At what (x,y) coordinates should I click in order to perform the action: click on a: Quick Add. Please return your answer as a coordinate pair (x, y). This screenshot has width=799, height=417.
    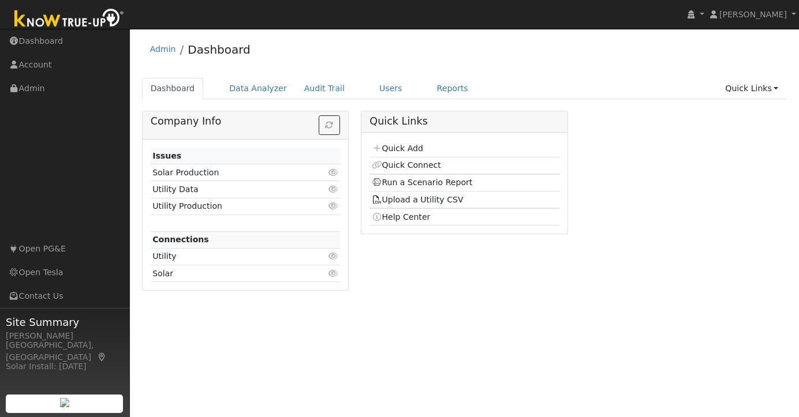
    Looking at the image, I should click on (397, 148).